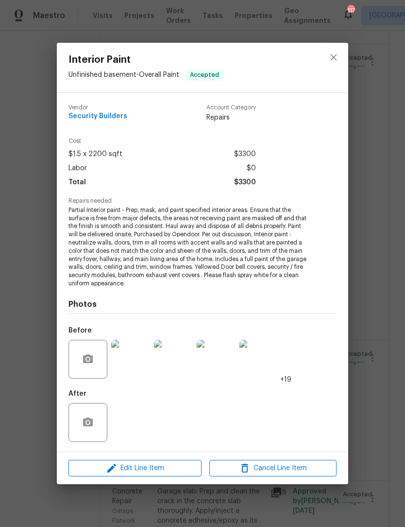 The image size is (405, 527). I want to click on button: close, so click(334, 57).